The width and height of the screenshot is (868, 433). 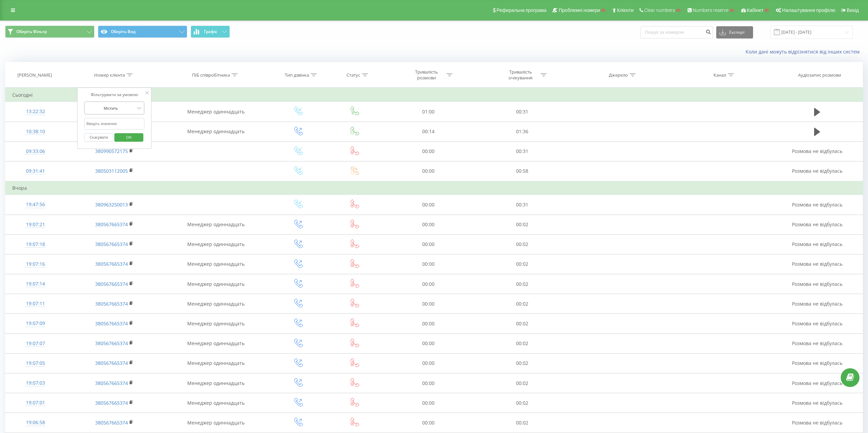 What do you see at coordinates (521, 75) in the screenshot?
I see `div: Тривалість очікування` at bounding box center [521, 75].